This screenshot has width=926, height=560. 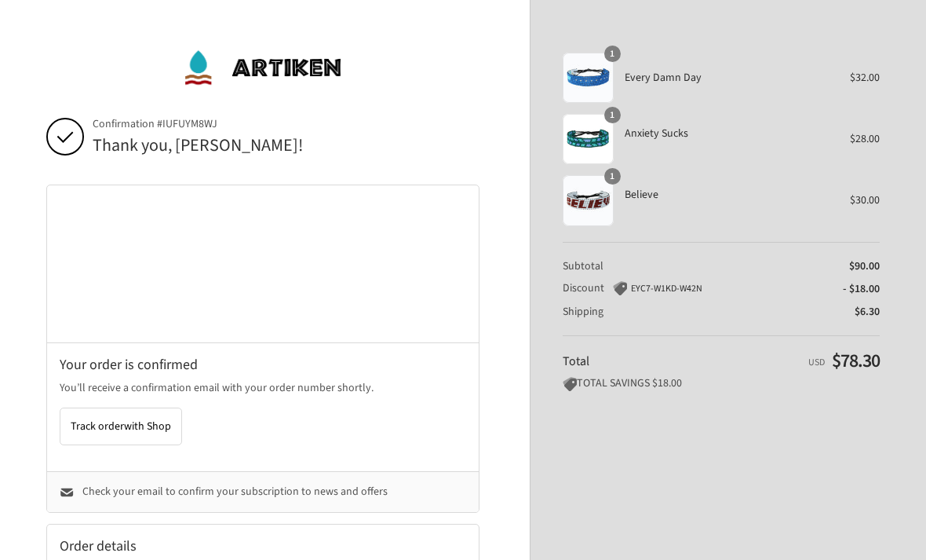 I want to click on img: Handmade Beaded ArtiKen Believe Maroon and White Bracelet, so click(x=587, y=200).